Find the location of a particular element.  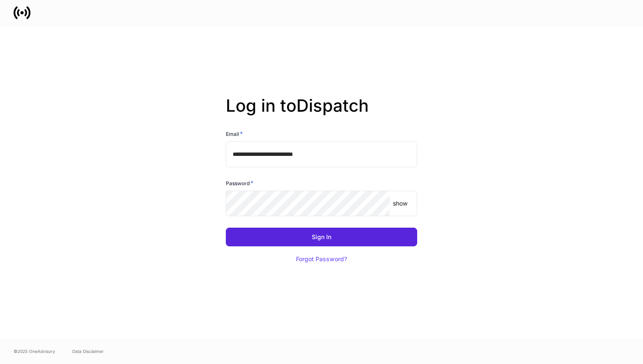

a: Data Disclaimer is located at coordinates (88, 351).